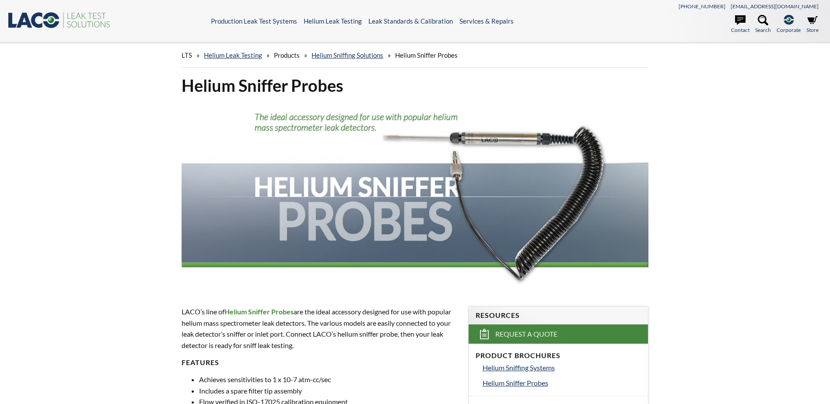 Image resolution: width=830 pixels, height=404 pixels. I want to click on h4: Features, so click(319, 363).